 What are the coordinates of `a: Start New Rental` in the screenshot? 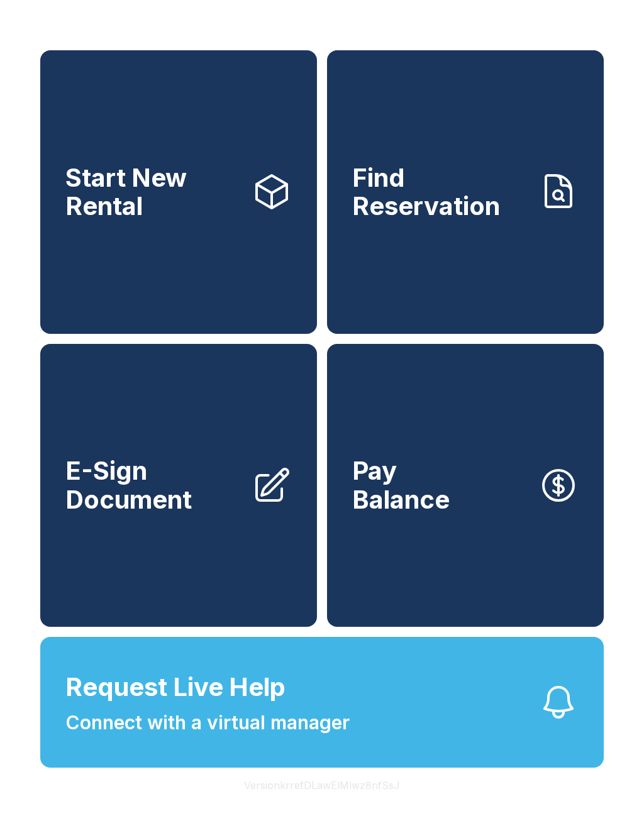 It's located at (179, 192).